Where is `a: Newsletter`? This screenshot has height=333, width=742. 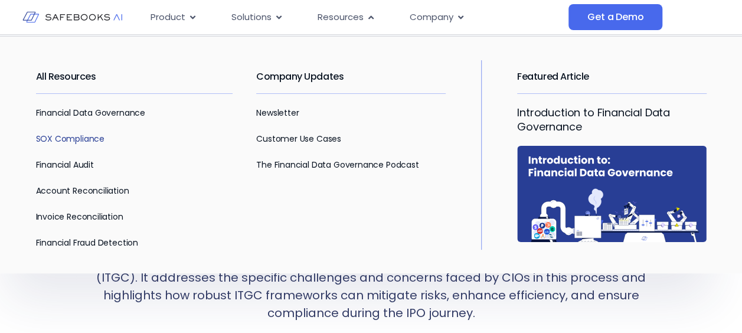 a: Newsletter is located at coordinates (278, 113).